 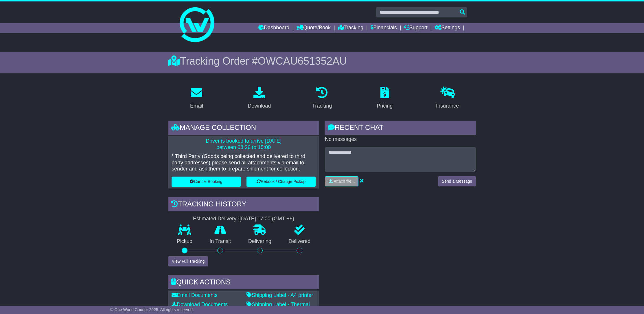 I want to click on button: Send a Message, so click(x=457, y=181).